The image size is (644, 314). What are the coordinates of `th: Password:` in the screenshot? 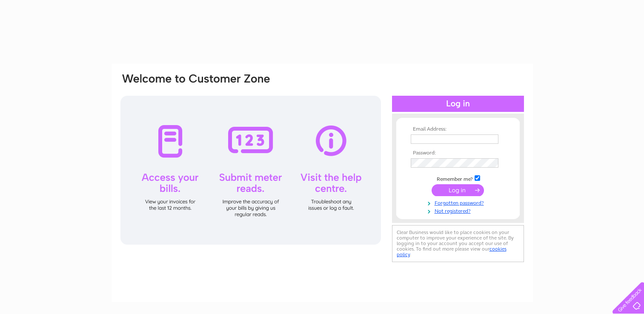 It's located at (458, 153).